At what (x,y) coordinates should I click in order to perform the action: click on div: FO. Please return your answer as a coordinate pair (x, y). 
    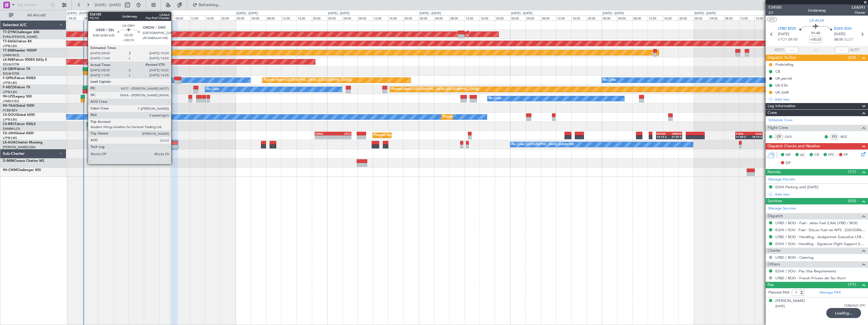
    Looking at the image, I should click on (835, 137).